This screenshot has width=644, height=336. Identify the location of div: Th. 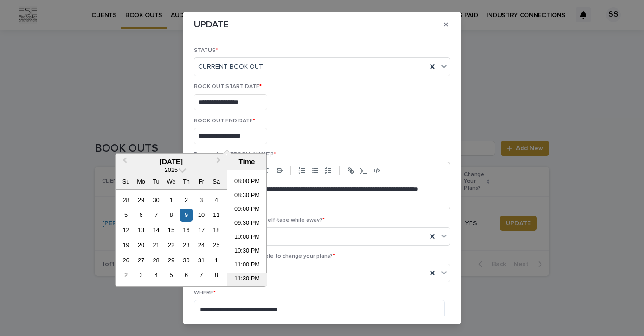
(186, 181).